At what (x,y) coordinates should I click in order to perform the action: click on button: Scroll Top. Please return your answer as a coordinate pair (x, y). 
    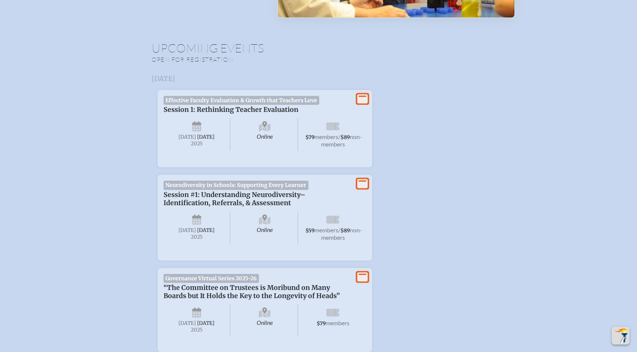
    Looking at the image, I should click on (620, 336).